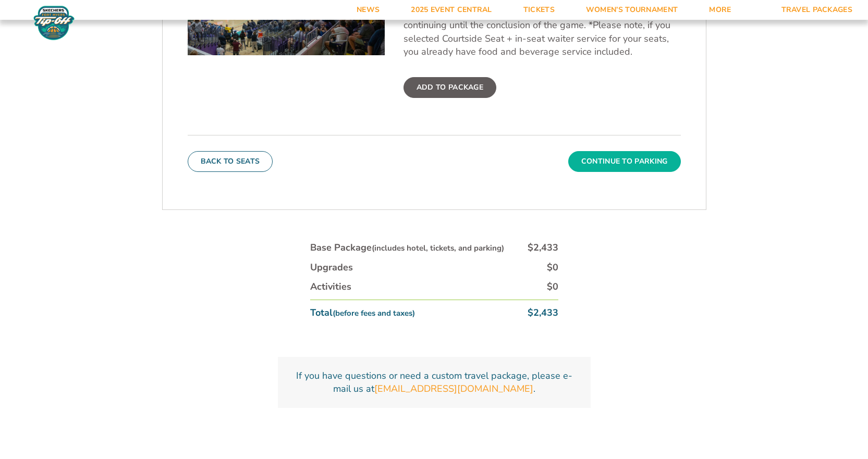 This screenshot has width=868, height=459. What do you see at coordinates (438, 249) in the screenshot?
I see `small: (includes hotel, tickets, and parking)` at bounding box center [438, 249].